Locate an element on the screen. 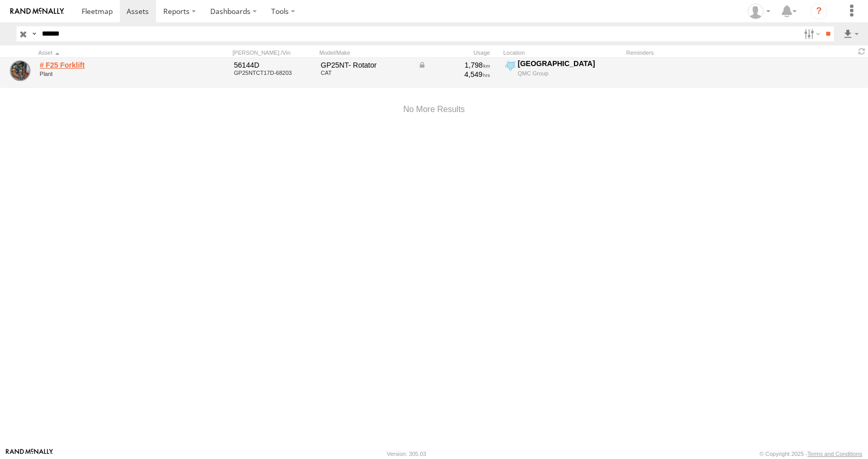  div: undefined is located at coordinates (111, 74).